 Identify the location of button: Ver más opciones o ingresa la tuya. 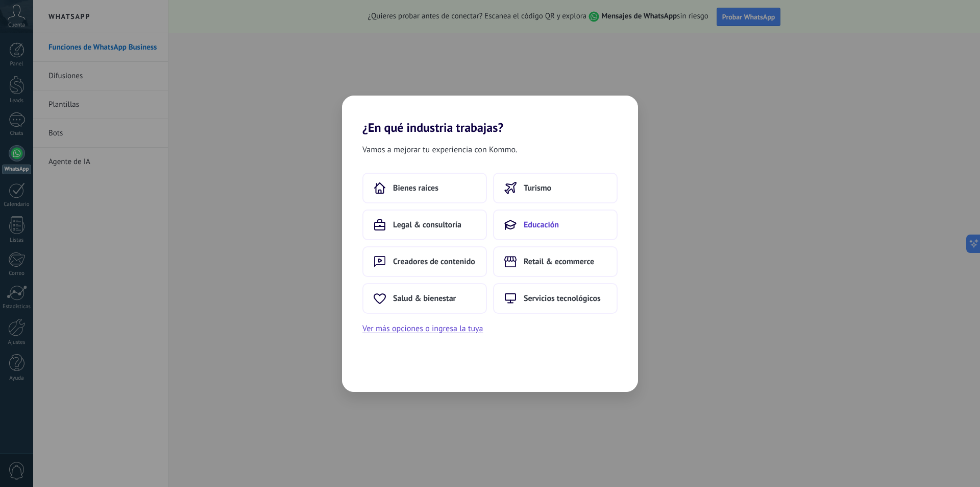
(423, 329).